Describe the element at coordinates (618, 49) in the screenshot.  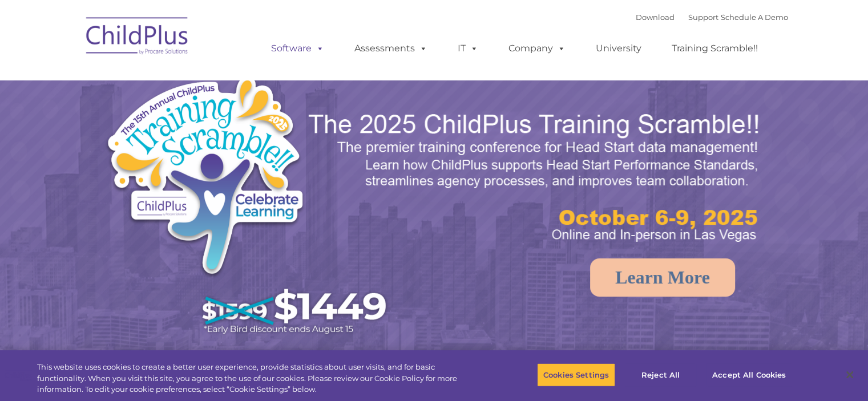
I see `a: University` at that location.